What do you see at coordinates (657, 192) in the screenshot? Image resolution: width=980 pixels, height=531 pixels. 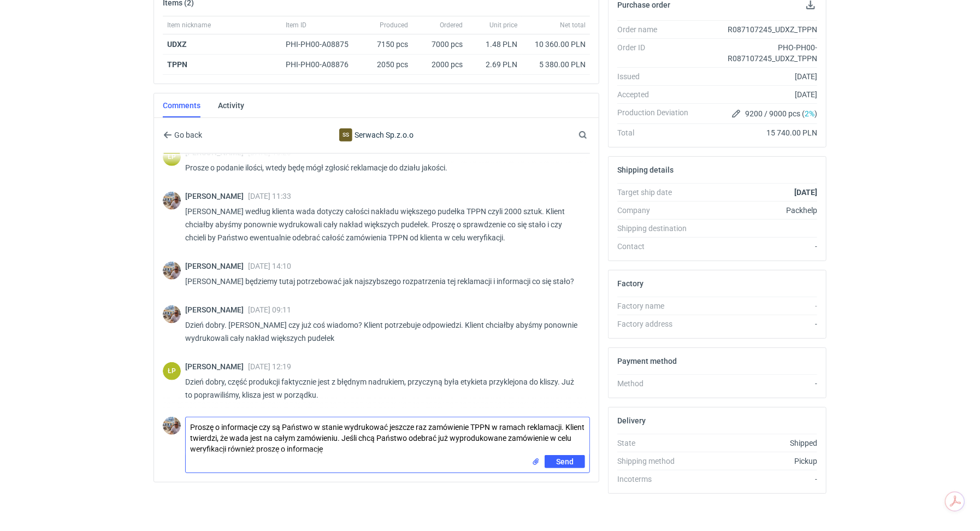 I see `div: Target ship date` at bounding box center [657, 192].